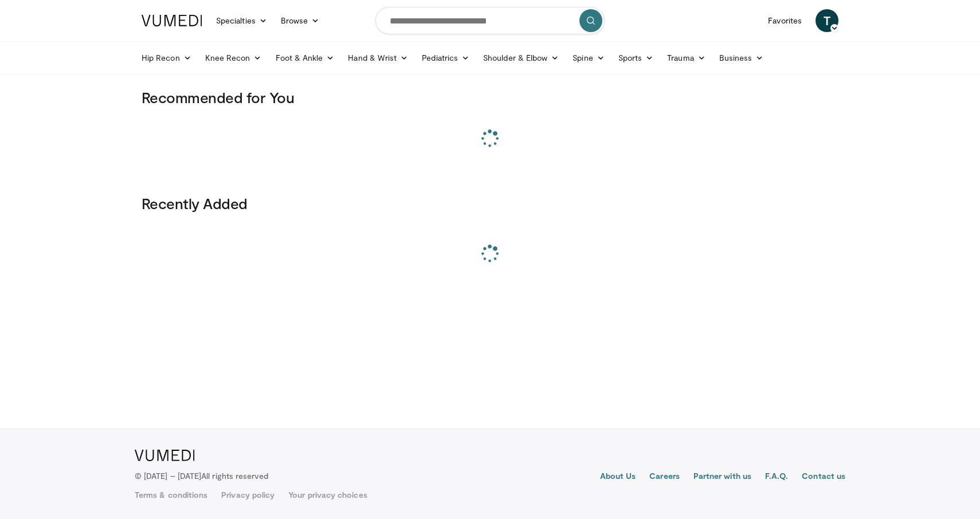 The image size is (980, 519). I want to click on a: F.A.Q., so click(776, 477).